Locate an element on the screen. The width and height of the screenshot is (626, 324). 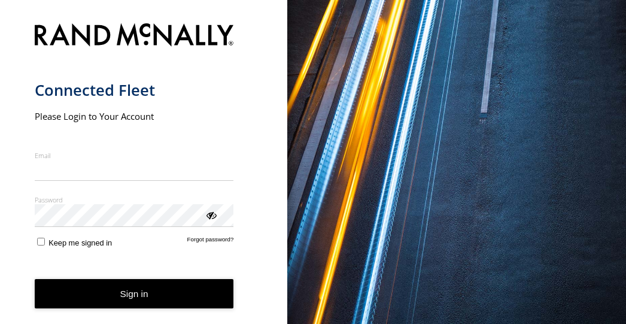
button: Sign in is located at coordinates (134, 293).